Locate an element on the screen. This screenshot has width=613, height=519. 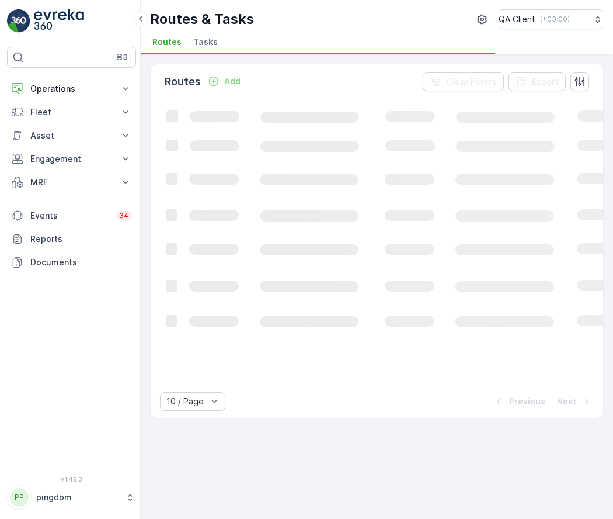
button: Engagement is located at coordinates (71, 159).